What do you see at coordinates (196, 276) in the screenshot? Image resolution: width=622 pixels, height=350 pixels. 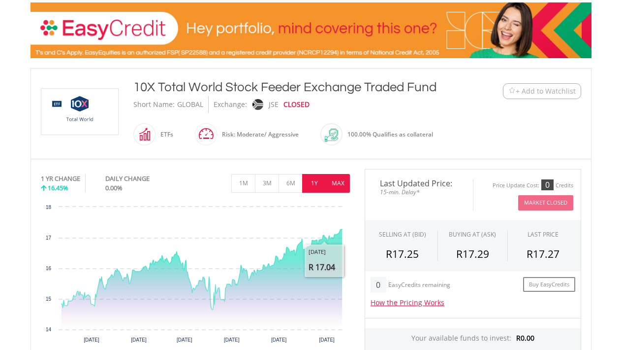 I see `svg: Interactive chart` at bounding box center [196, 276].